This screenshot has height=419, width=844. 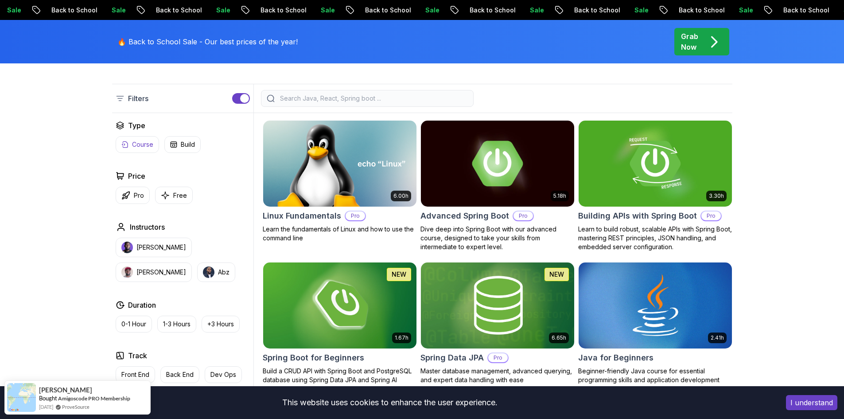 I want to click on a: Spring Boot for Beginners card1.67hNEWSpring Boot for BeginnersBuild a CRUD API with Spring Boot ..., so click(x=340, y=323).